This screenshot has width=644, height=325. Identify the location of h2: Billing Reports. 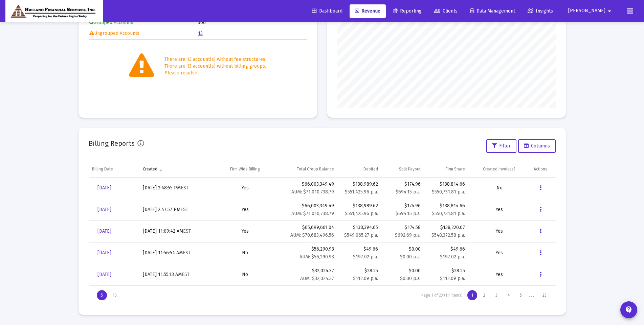
(112, 144).